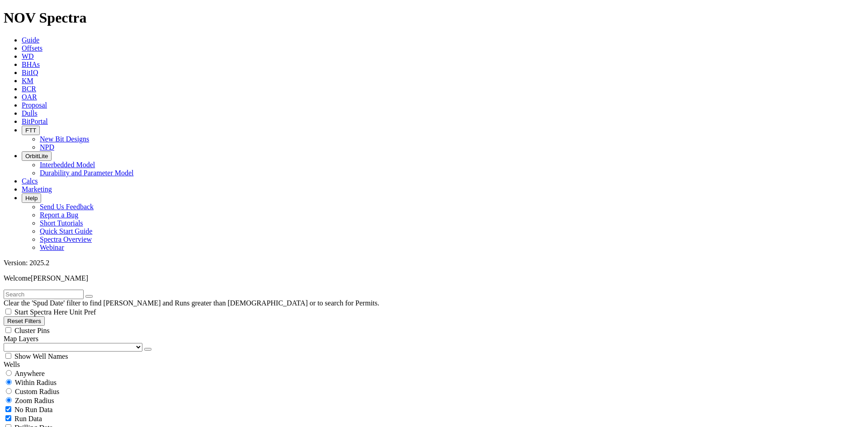  Describe the element at coordinates (30, 181) in the screenshot. I see `span: Calcs` at that location.